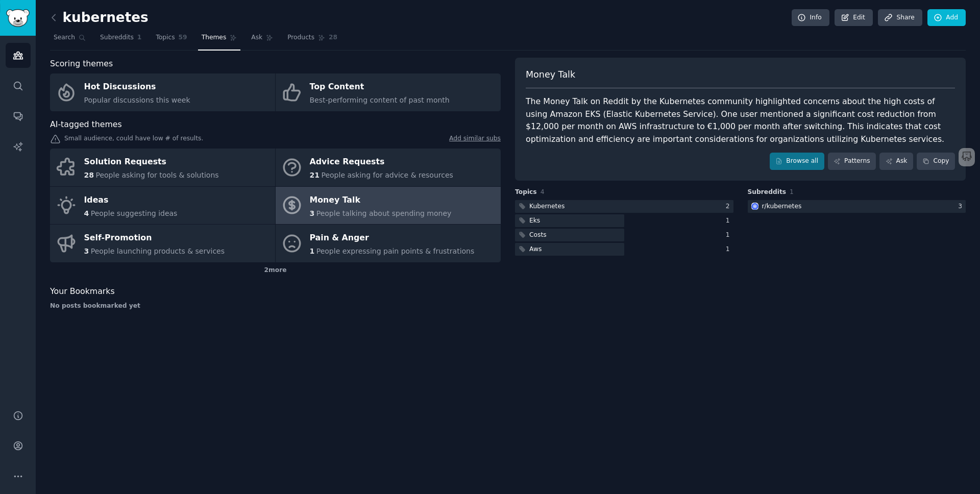  What do you see at coordinates (275, 270) in the screenshot?
I see `div: 2 more` at bounding box center [275, 270].